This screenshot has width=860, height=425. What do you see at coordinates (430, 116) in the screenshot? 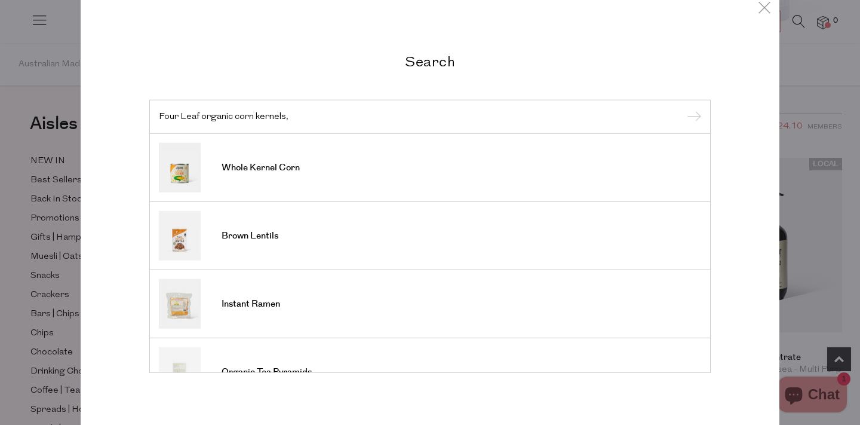
I see `input: Search` at bounding box center [430, 116].